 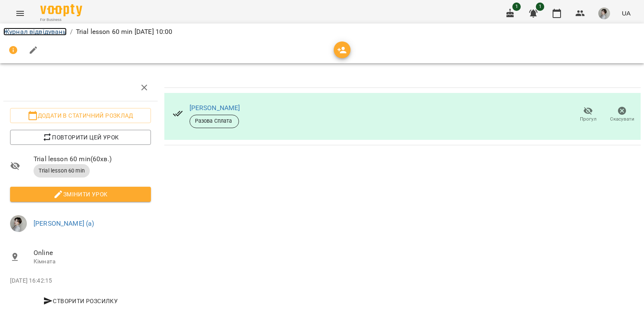 I want to click on span: UA, so click(x=626, y=13).